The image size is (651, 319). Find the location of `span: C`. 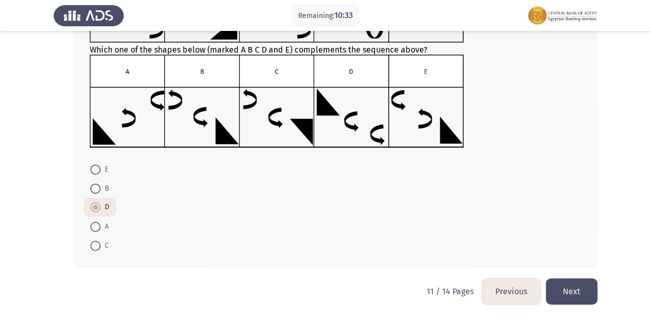

span: C is located at coordinates (105, 246).